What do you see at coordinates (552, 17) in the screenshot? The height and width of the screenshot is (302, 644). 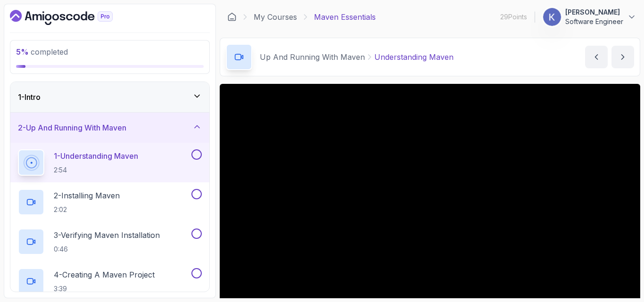 I see `img: user profile image` at bounding box center [552, 17].